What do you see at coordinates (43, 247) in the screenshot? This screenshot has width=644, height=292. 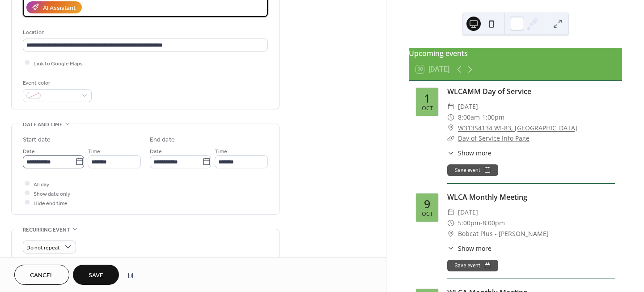 I see `span: Do not repeat` at bounding box center [43, 247].